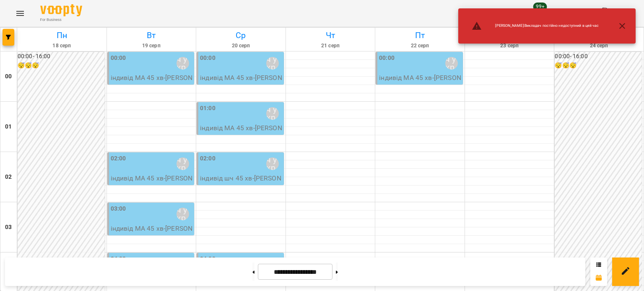 The width and height of the screenshot is (644, 291). Describe the element at coordinates (9, 127) in the screenshot. I see `h6: 01` at that location.